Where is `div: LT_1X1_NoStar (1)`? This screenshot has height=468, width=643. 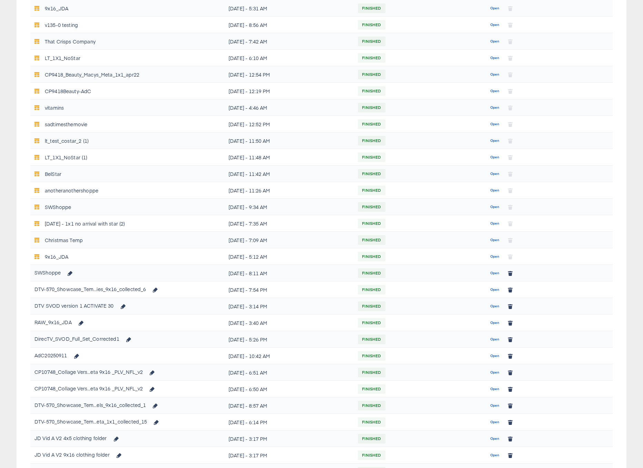
div: LT_1X1_NoStar (1) is located at coordinates (66, 157).